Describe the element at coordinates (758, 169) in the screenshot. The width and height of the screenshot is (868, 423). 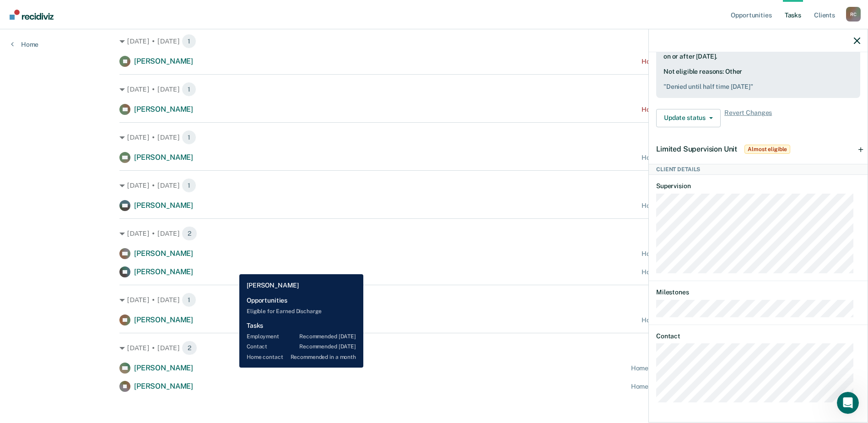
I see `div: Client Details` at that location.